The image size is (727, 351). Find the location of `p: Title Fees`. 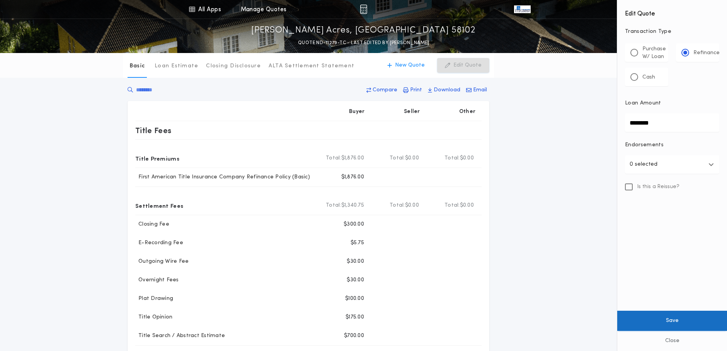

p: Title Fees is located at coordinates (153, 130).